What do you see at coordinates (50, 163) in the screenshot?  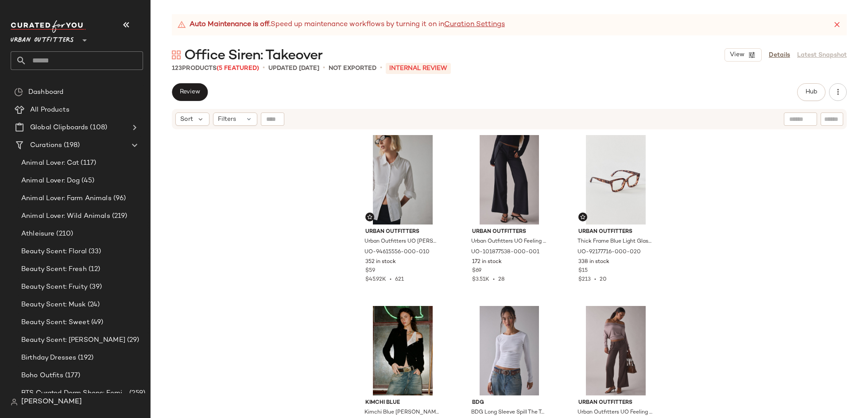 I see `span: Animal Lover: Cat` at bounding box center [50, 163].